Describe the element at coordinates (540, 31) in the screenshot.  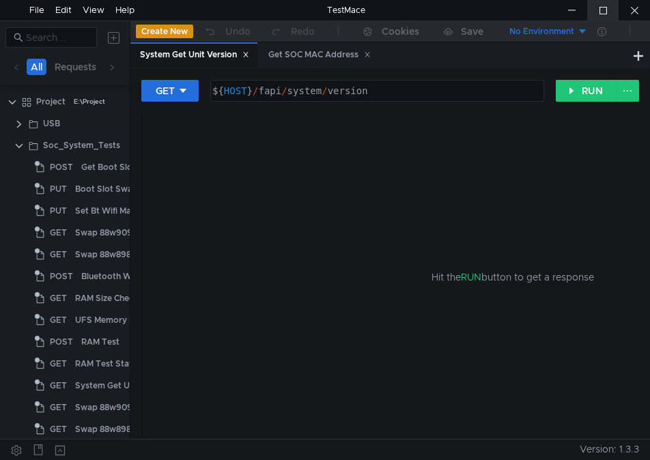
I see `button: No Environment` at that location.